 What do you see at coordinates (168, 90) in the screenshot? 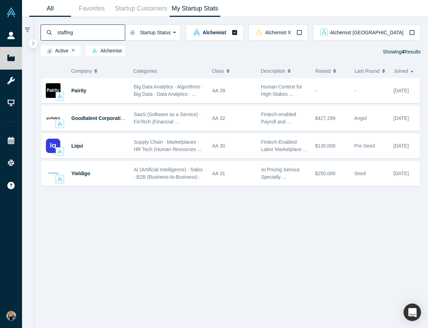
I see `span: Big Data Analytics · Algorithms · Big Data · Data Analytics · ...` at bounding box center [168, 90].